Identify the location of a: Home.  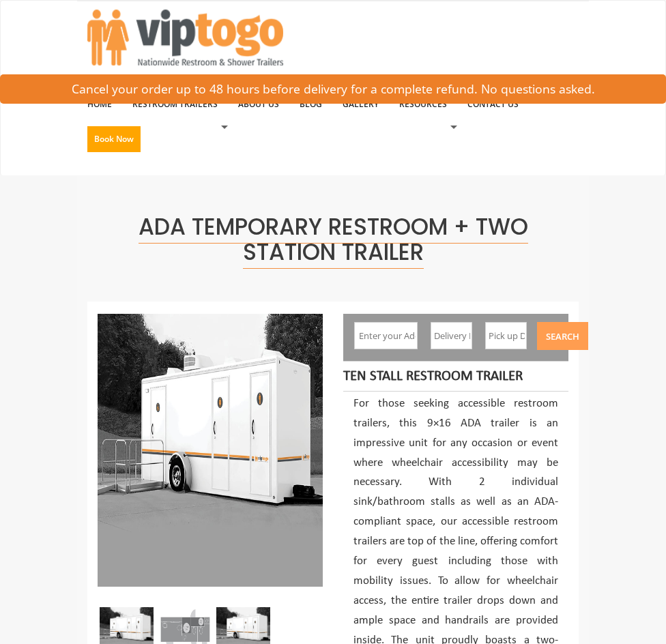
(99, 104).